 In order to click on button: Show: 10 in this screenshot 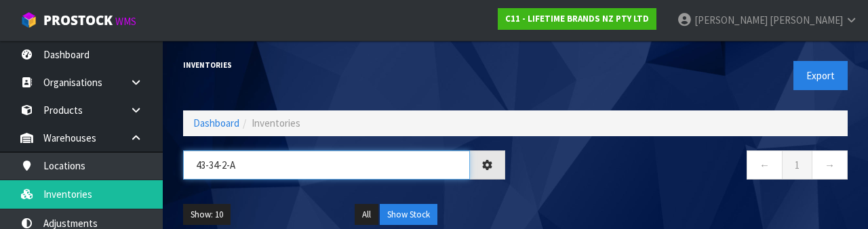, I will do `click(207, 215)`.